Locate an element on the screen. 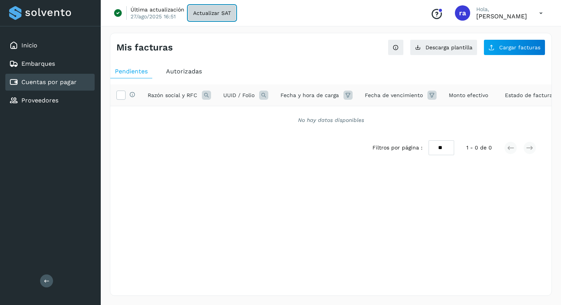 This screenshot has width=561, height=305. a: Proveedores is located at coordinates (40, 100).